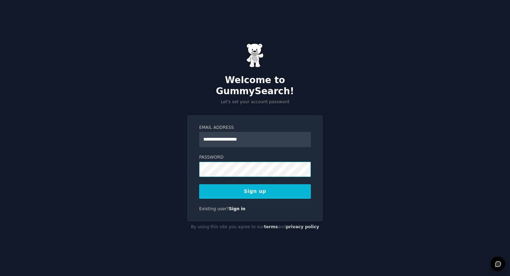  Describe the element at coordinates (214, 209) in the screenshot. I see `span: Existing user?` at that location.